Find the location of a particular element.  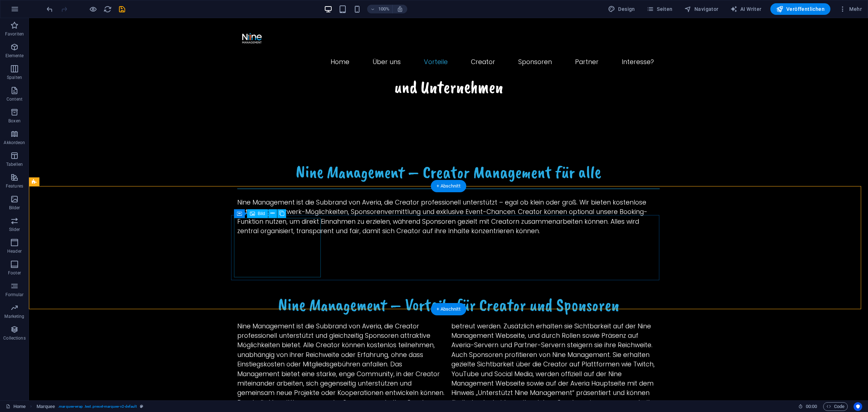

button: Navigator is located at coordinates (701, 9).